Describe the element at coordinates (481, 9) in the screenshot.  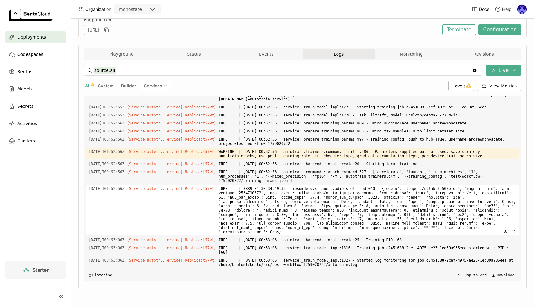
I see `a: Docs` at that location.